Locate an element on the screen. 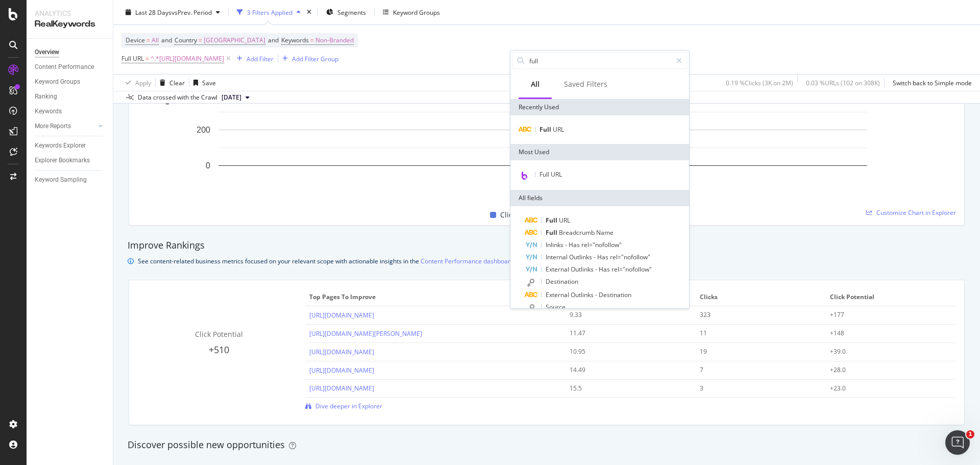 The image size is (980, 465). span: Dive deeper in Explorer is located at coordinates (348, 405).